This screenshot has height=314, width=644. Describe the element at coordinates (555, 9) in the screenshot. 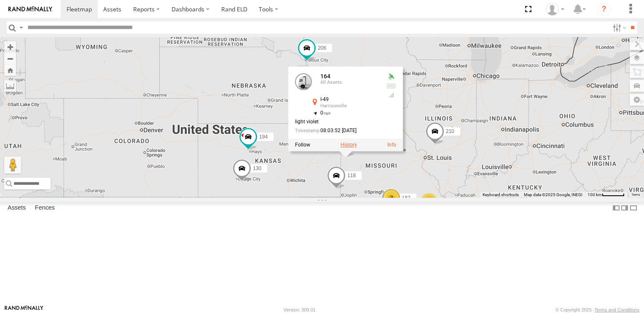

I see `div: John Bibbs` at that location.